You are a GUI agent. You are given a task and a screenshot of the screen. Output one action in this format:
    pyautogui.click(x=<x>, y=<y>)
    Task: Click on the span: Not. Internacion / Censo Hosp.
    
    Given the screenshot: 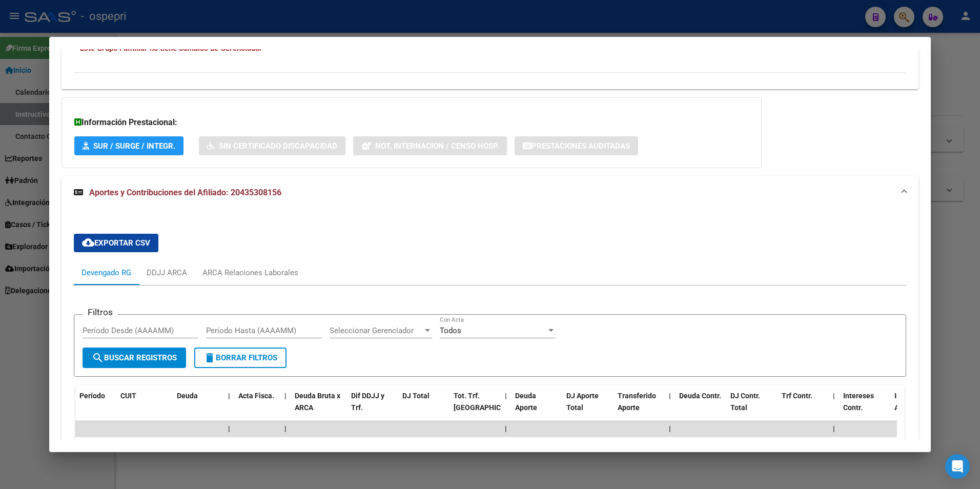 What is the action you would take?
    pyautogui.click(x=437, y=147)
    